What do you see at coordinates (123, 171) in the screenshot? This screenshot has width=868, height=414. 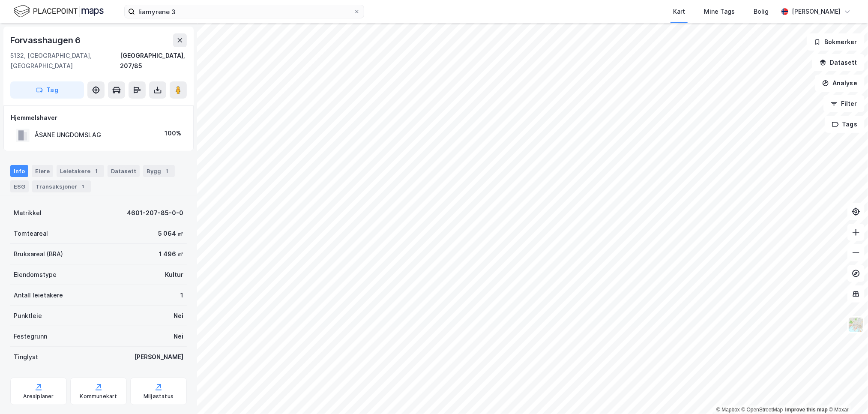 I see `div: Datasett` at bounding box center [123, 171].